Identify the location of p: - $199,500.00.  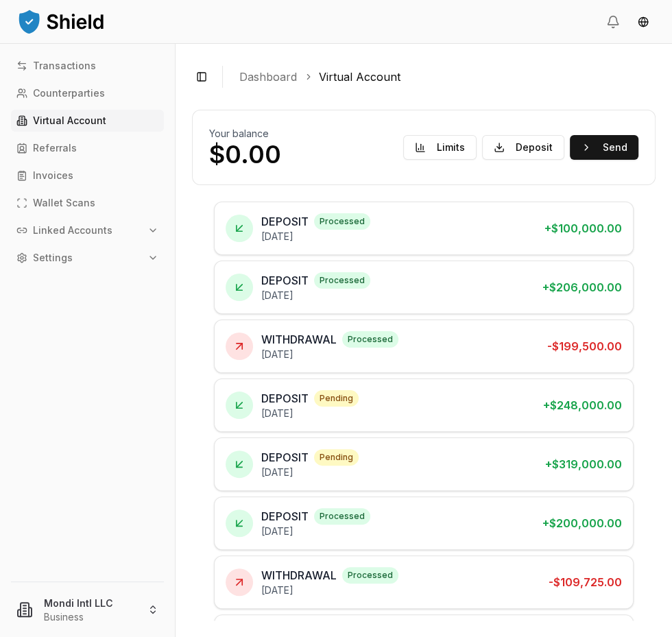
(584, 346).